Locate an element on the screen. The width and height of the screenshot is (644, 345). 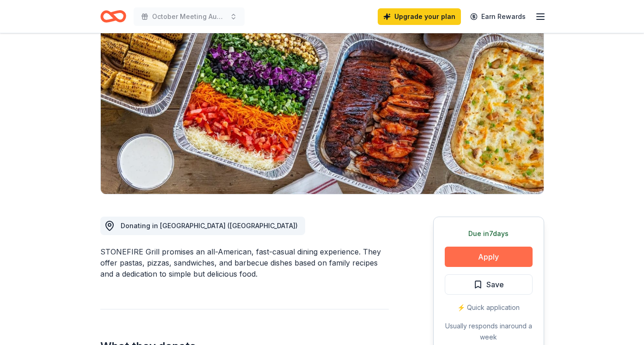
div: Due in 7 days is located at coordinates (488, 234).